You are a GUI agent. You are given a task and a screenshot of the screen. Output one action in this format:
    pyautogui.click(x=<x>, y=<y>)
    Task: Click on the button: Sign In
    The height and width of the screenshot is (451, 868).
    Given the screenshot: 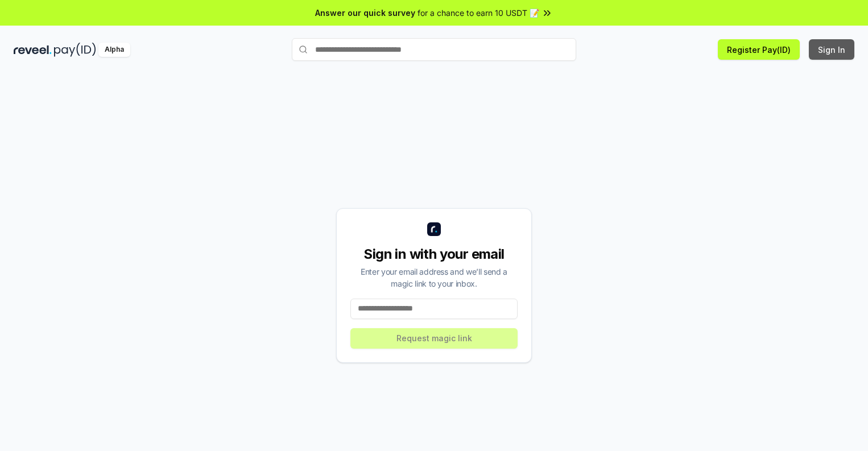 What is the action you would take?
    pyautogui.click(x=832, y=50)
    